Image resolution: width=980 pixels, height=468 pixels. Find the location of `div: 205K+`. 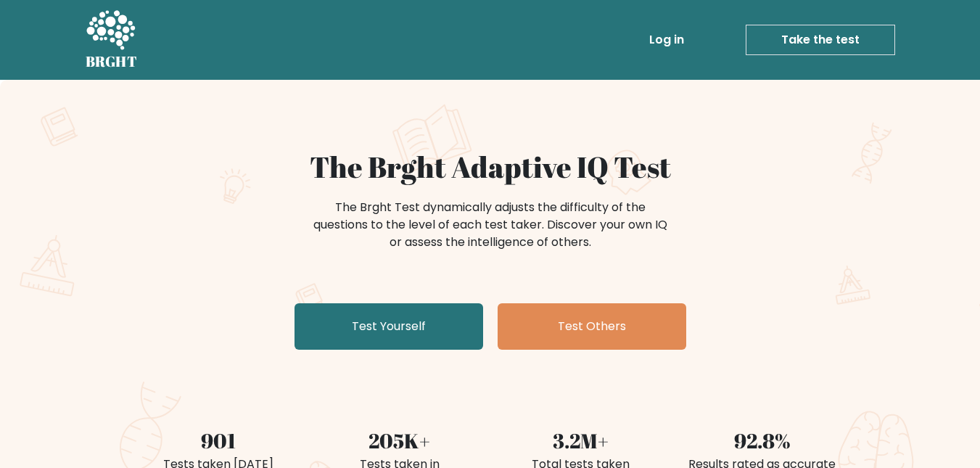

div: 205K+ is located at coordinates (399, 441).